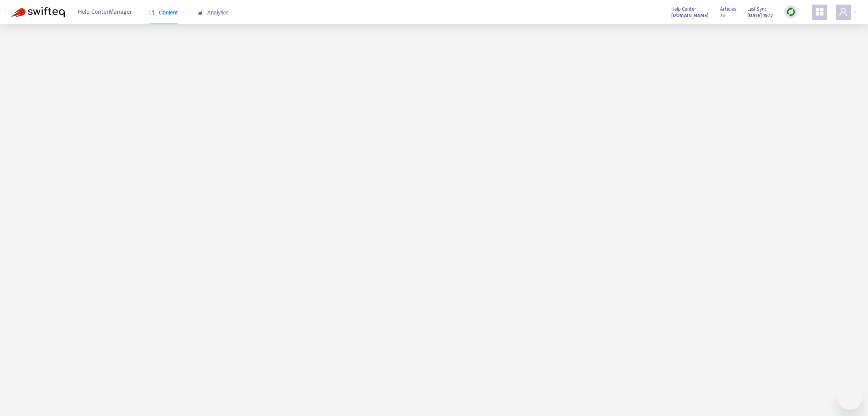  Describe the element at coordinates (820, 12) in the screenshot. I see `span: appstore` at that location.